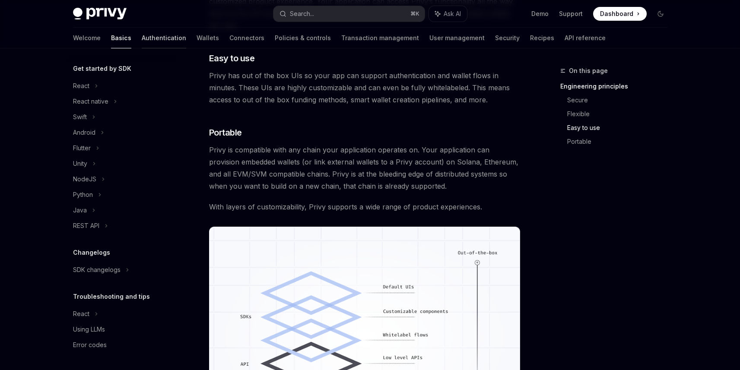  What do you see at coordinates (620, 100) in the screenshot?
I see `a: Secure` at bounding box center [620, 100].